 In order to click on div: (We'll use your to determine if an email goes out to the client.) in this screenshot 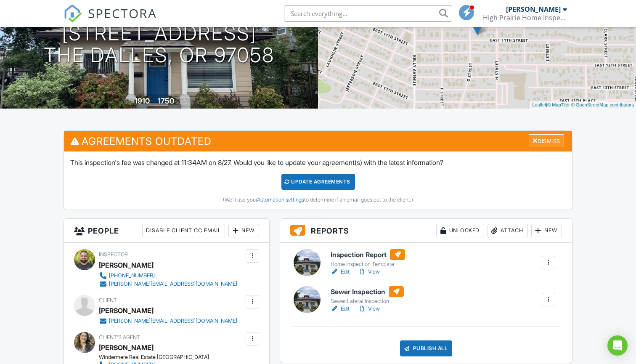, I will do `click(318, 200)`.